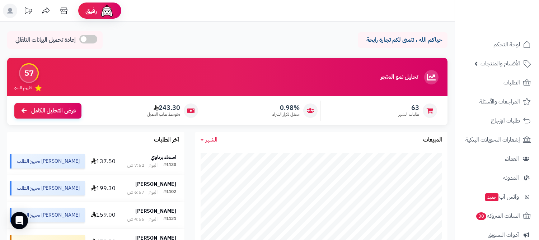 This screenshot has height=240, width=539. Describe the element at coordinates (211, 140) in the screenshot. I see `span: الشهر` at that location.